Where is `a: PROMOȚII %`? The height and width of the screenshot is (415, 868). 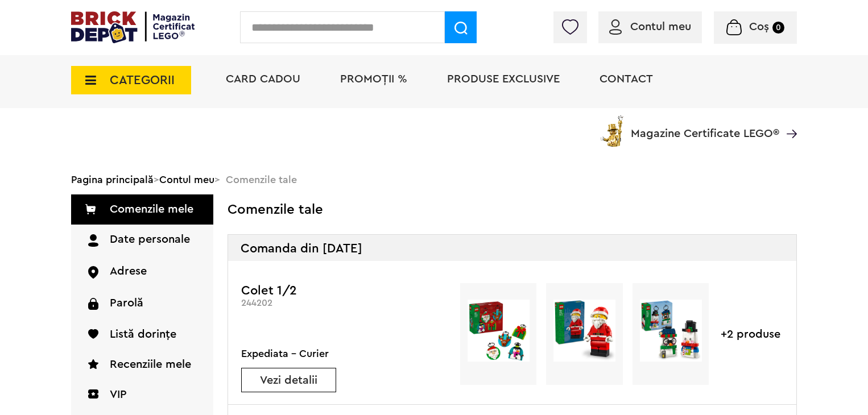 a: PROMOȚII % is located at coordinates (373, 79).